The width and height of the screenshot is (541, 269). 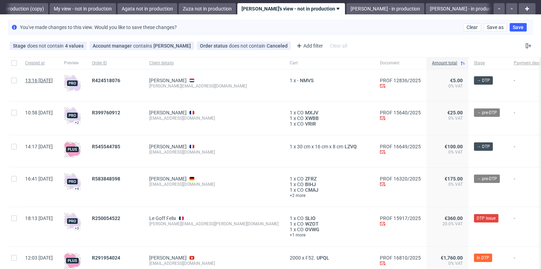 I want to click on a: +2 more, so click(x=329, y=195).